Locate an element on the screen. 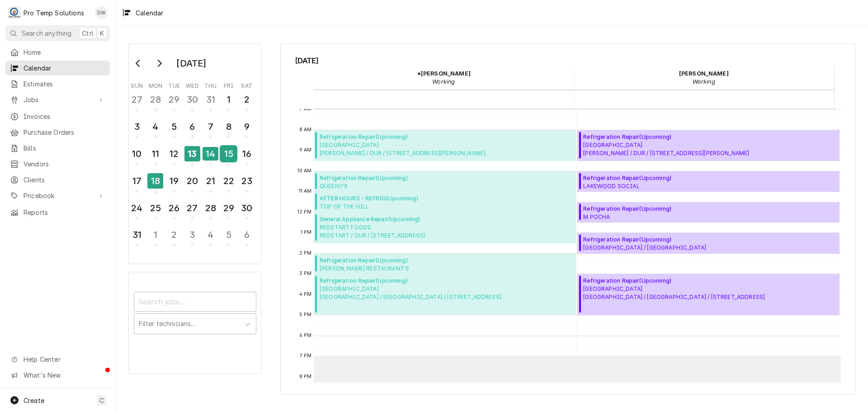  div: [Service] Refrigeration Repair LUNA RESTAURANT'S LUNA / DUR / 112 W Main St, Durham, NC 27701 ID:... is located at coordinates (445, 264).